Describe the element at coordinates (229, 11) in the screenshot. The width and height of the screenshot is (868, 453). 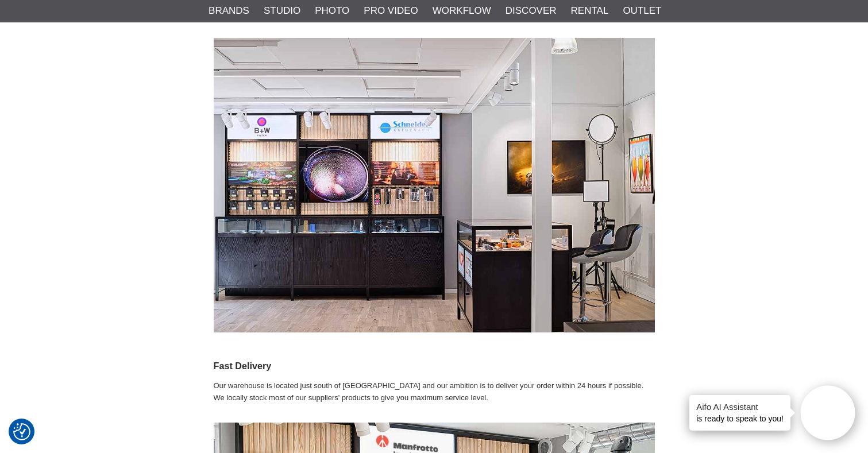
I see `a: Brands` at that location.